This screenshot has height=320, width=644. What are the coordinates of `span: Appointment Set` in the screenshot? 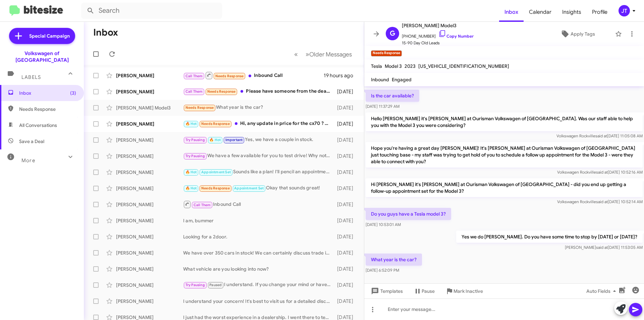 It's located at (216, 172).